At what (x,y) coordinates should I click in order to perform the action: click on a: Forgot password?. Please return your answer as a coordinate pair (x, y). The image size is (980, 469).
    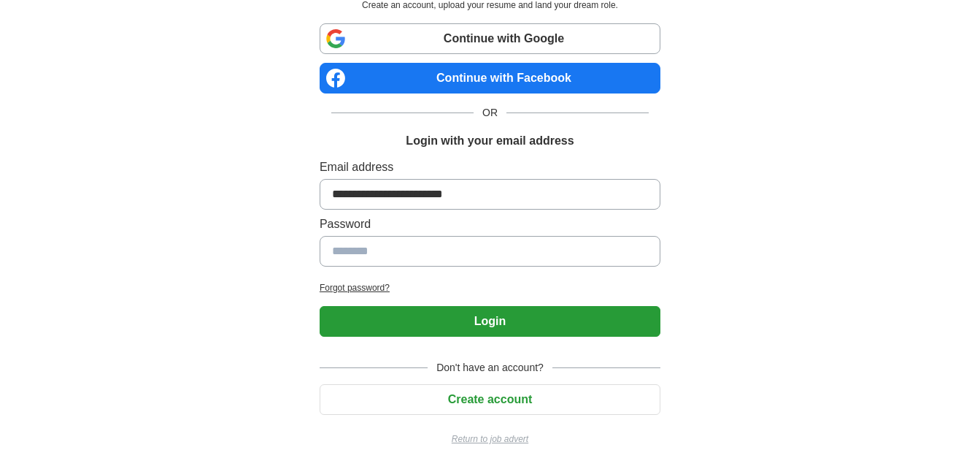
    Looking at the image, I should click on (490, 288).